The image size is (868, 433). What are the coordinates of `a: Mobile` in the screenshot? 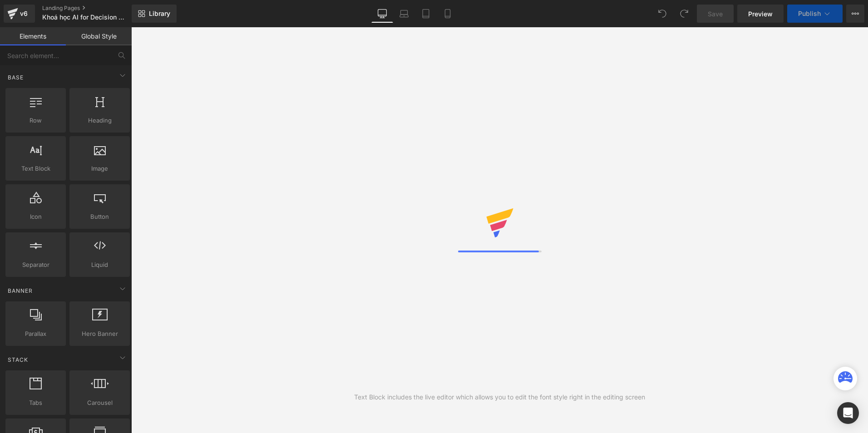 It's located at (448, 13).